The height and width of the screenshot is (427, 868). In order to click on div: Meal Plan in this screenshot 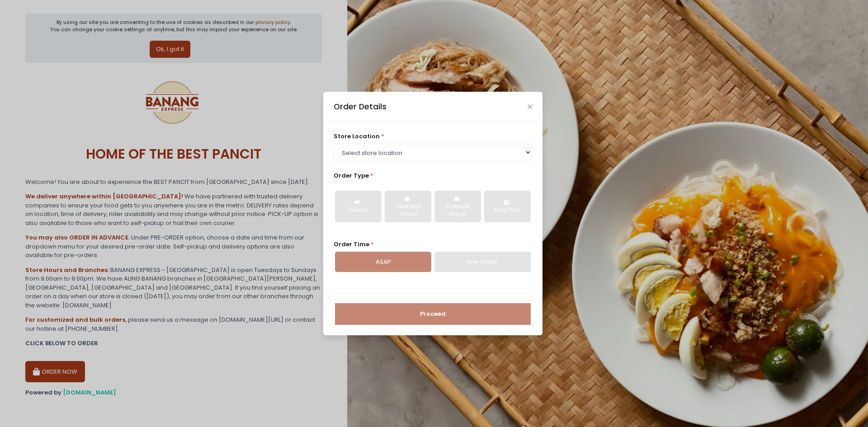, I will do `click(507, 210)`.